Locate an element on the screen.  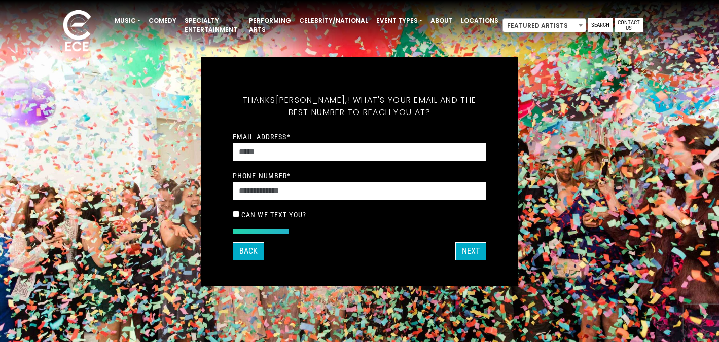
a: Locations is located at coordinates (480, 21).